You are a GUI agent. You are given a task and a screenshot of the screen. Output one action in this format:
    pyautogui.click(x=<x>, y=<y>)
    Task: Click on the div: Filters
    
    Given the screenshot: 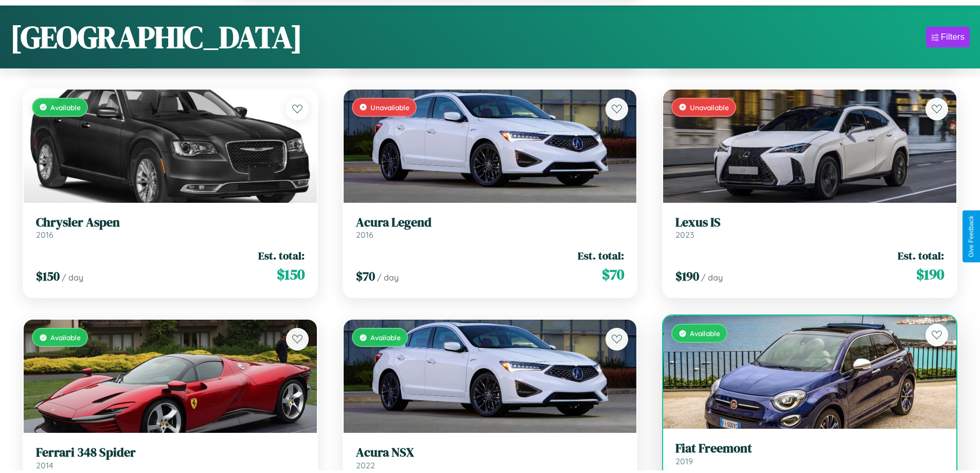 What is the action you would take?
    pyautogui.click(x=953, y=37)
    